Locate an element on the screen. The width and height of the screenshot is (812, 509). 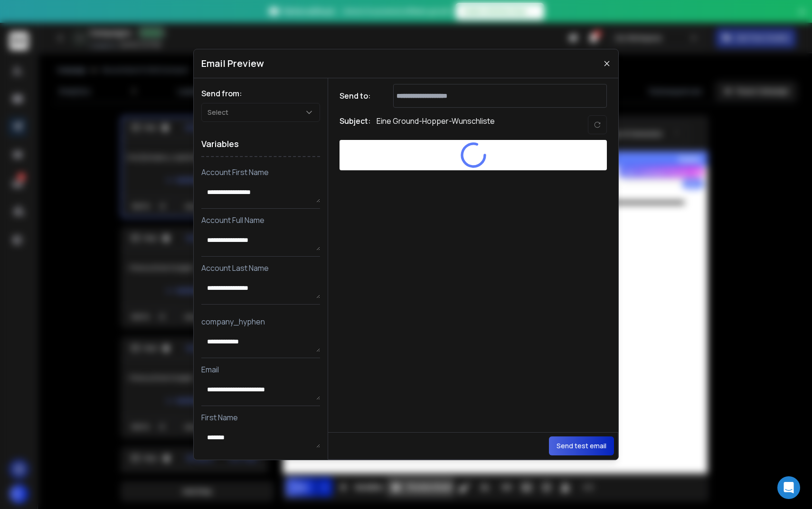
h1: Subject: is located at coordinates (355, 125).